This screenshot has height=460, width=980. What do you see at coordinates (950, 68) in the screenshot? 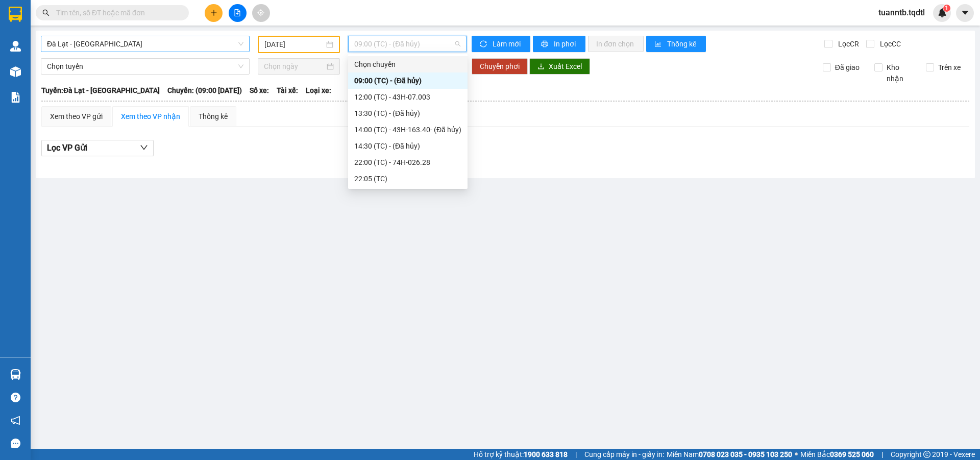
I see `span: Trên xe` at bounding box center [950, 68].